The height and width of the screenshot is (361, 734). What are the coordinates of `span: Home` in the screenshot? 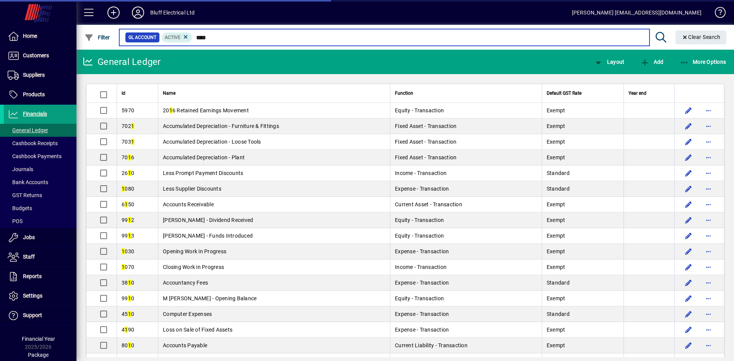 It's located at (30, 36).